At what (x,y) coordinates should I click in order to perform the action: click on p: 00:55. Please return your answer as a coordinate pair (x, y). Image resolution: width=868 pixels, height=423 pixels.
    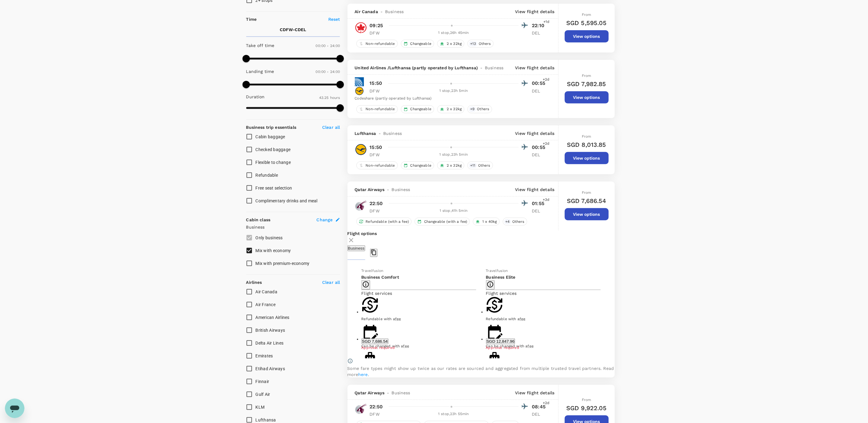
    Looking at the image, I should click on (539, 147).